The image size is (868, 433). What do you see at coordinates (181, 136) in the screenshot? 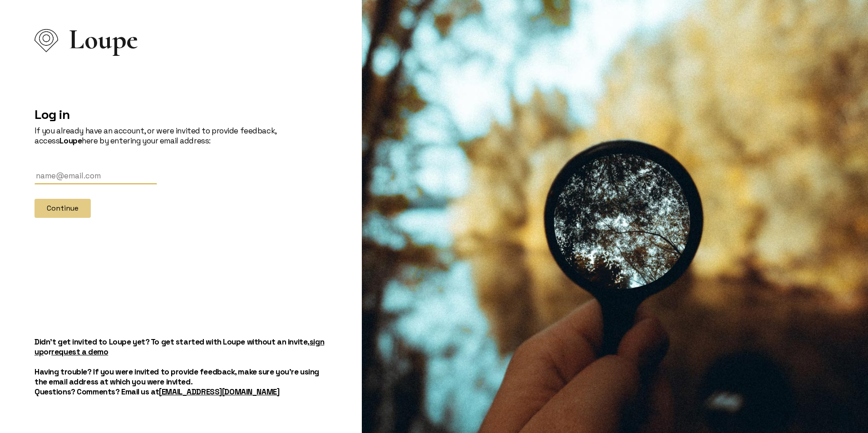
I see `p: If you already have an account, or were invited to provide feedback, access here by entering your...` at bounding box center [181, 136].